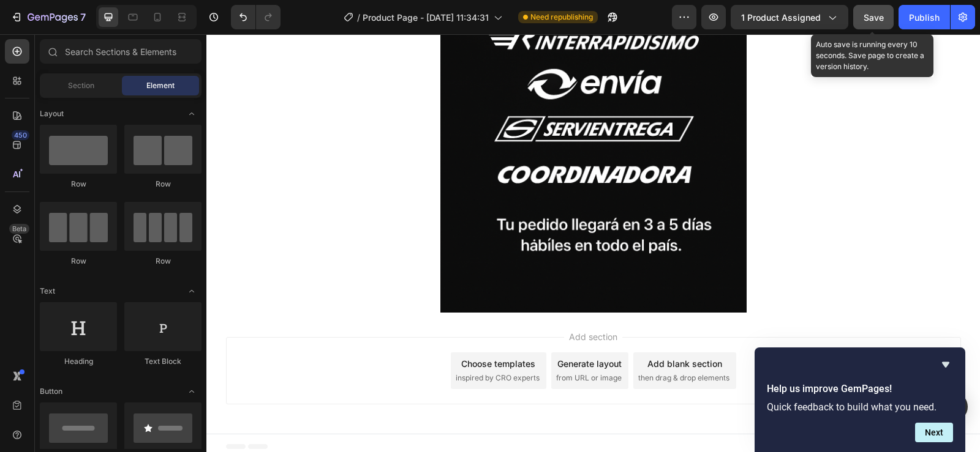 The image size is (980, 452). What do you see at coordinates (78, 362) in the screenshot?
I see `div: Heading` at bounding box center [78, 362].